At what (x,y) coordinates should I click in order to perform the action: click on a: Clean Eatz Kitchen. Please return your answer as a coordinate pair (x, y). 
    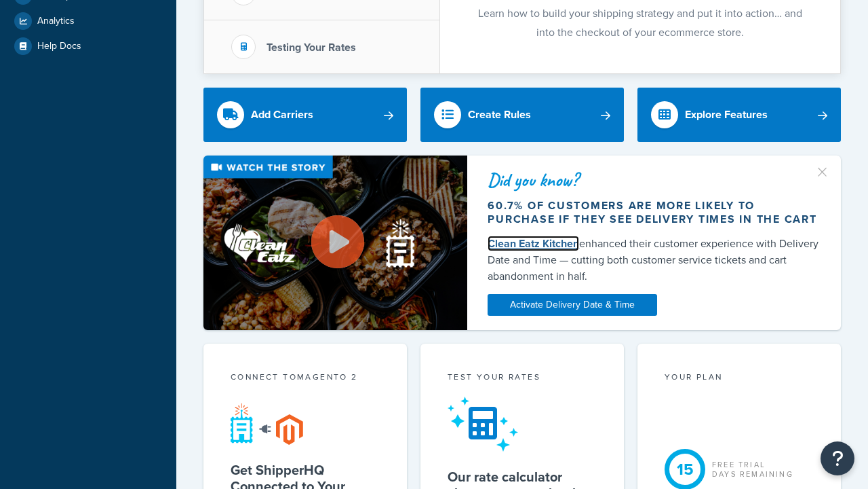
    Looking at the image, I should click on (533, 243).